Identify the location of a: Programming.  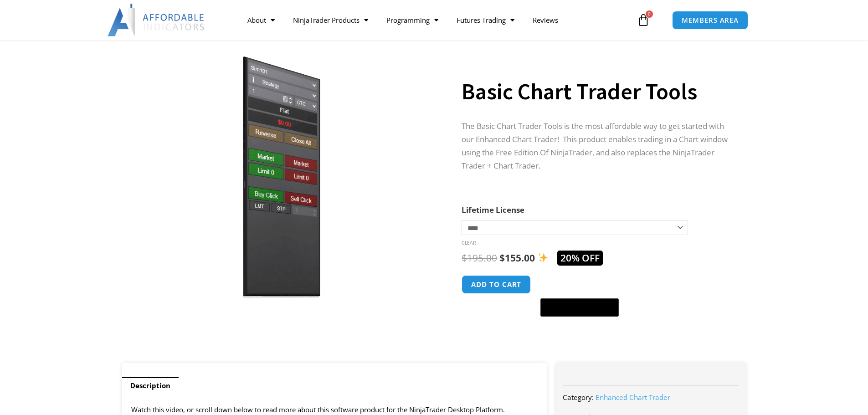
(412, 20).